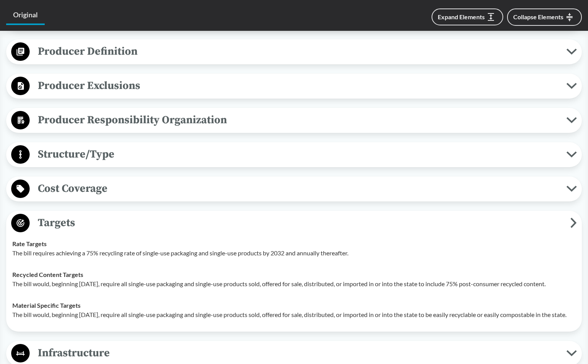 Image resolution: width=588 pixels, height=364 pixels. I want to click on a: Original, so click(25, 15).